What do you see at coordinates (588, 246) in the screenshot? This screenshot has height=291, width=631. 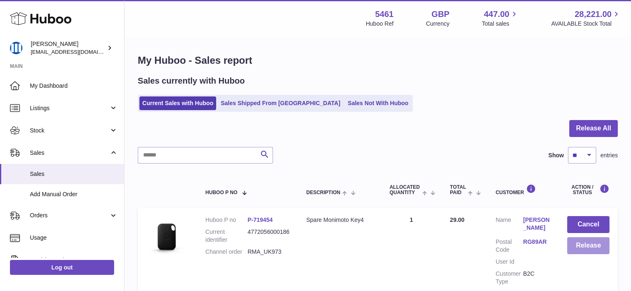 I see `button: Release` at bounding box center [588, 246].